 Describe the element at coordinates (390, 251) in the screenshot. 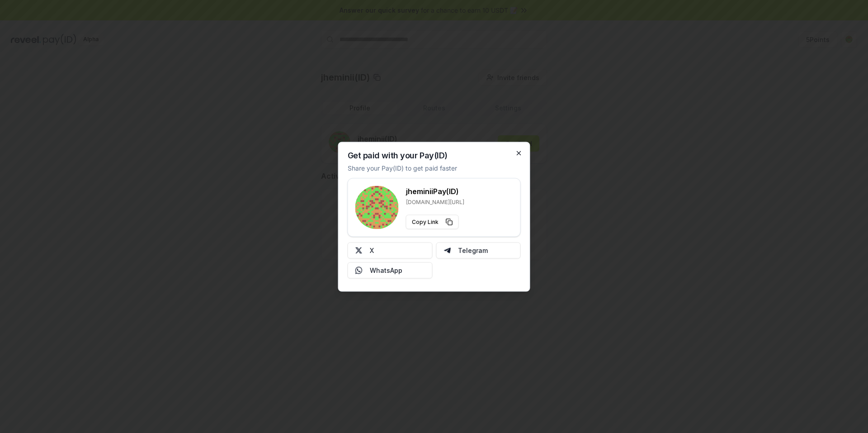

I see `button: X` at that location.